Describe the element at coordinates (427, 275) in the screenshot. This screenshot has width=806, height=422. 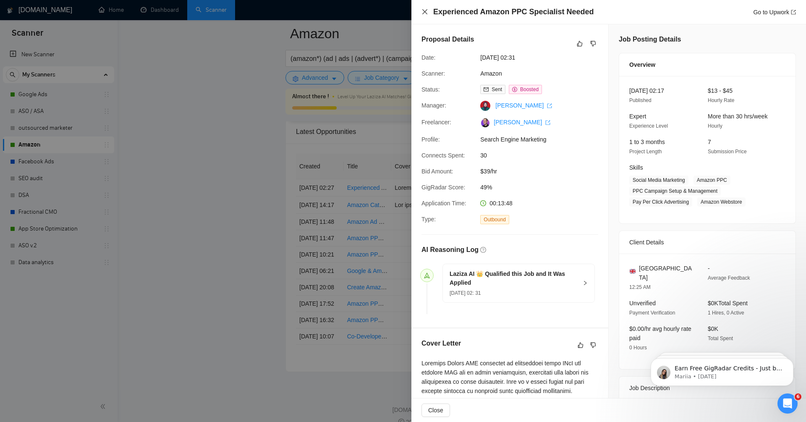
I see `span: send` at that location.